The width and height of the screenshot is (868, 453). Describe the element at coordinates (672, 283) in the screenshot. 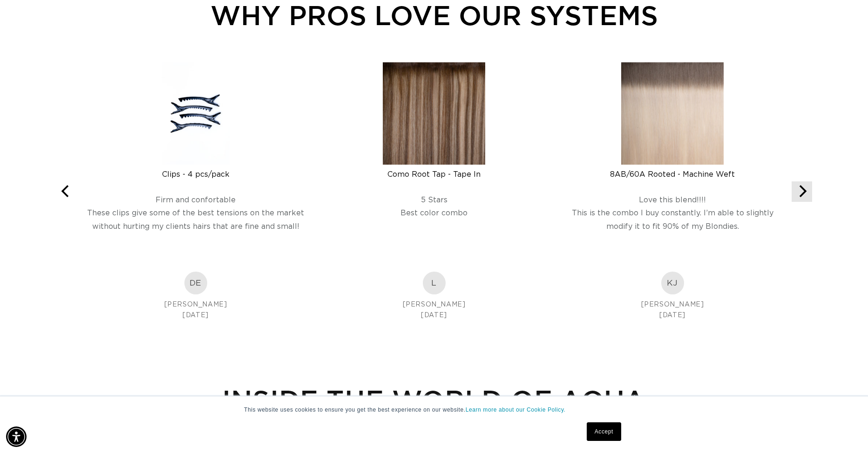

I see `img: Kim J. Profile Picture` at that location.